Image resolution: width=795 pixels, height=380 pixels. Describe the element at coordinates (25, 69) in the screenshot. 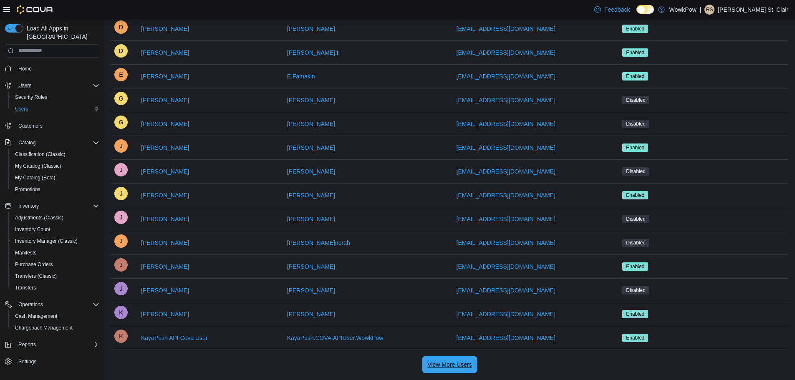

I see `a: Home` at that location.